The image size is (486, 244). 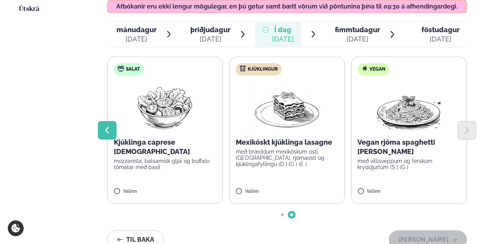 I want to click on a: Cookie settings, so click(x=16, y=229).